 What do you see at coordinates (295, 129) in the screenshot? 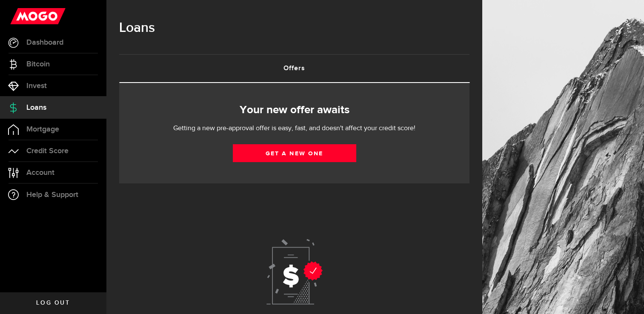
I see `p: Getting a new pre-approval offer is easy, fast, and doesn't affect your credit score!` at bounding box center [295, 129].